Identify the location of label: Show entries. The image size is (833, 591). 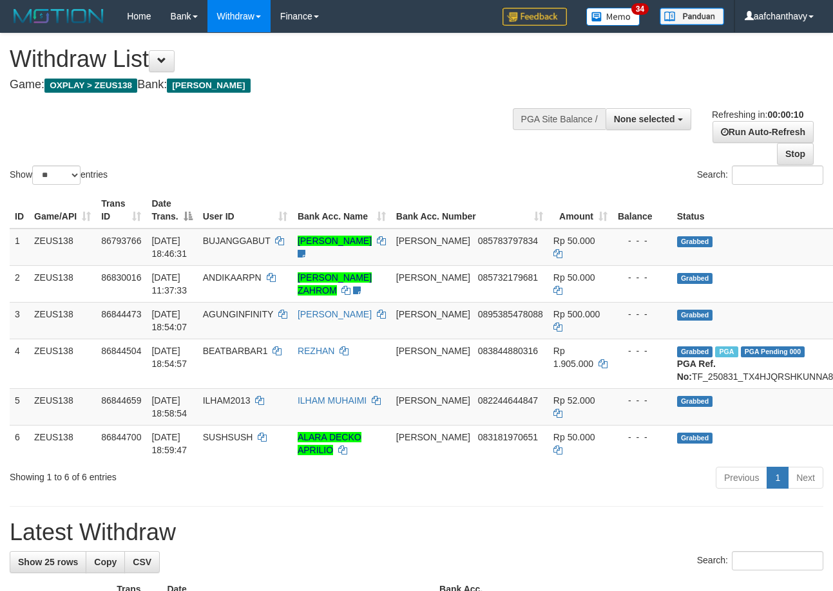
(59, 175).